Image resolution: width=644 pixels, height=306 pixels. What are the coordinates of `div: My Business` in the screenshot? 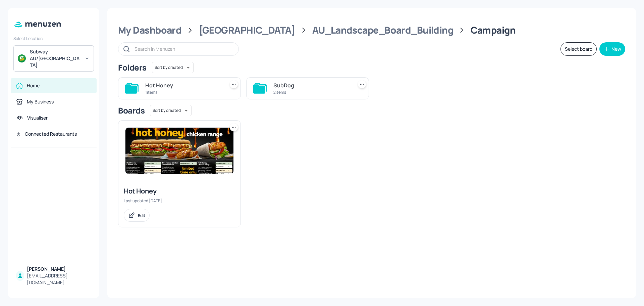 It's located at (40, 102).